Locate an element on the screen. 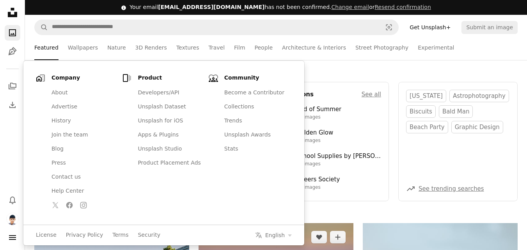  a: bald man is located at coordinates (456, 112).